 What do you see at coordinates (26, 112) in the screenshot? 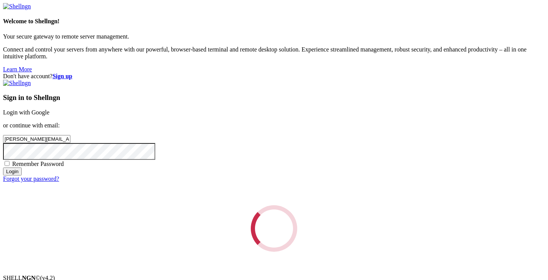
I see `a: Login with Google` at bounding box center [26, 112].